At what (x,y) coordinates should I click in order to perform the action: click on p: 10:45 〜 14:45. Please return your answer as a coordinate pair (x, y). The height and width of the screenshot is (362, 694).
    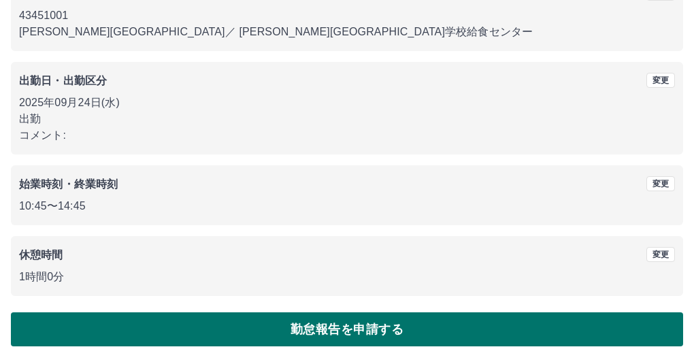
    Looking at the image, I should click on (347, 206).